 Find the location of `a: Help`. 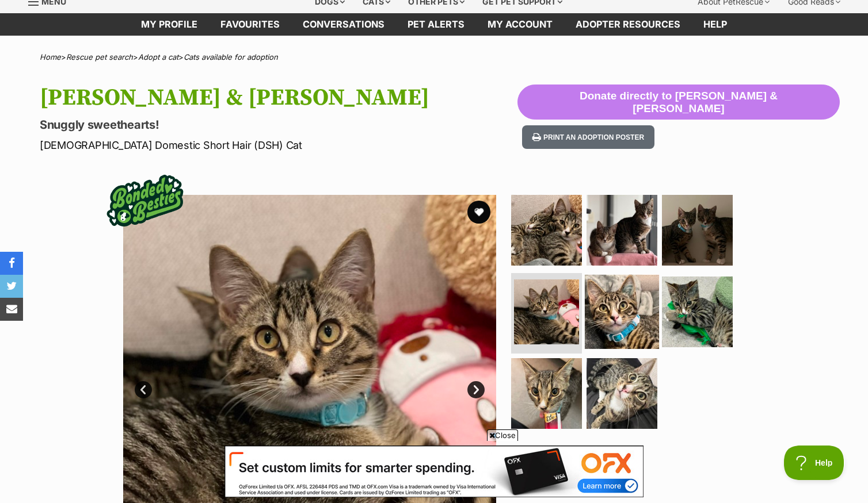

a: Help is located at coordinates (714, 24).